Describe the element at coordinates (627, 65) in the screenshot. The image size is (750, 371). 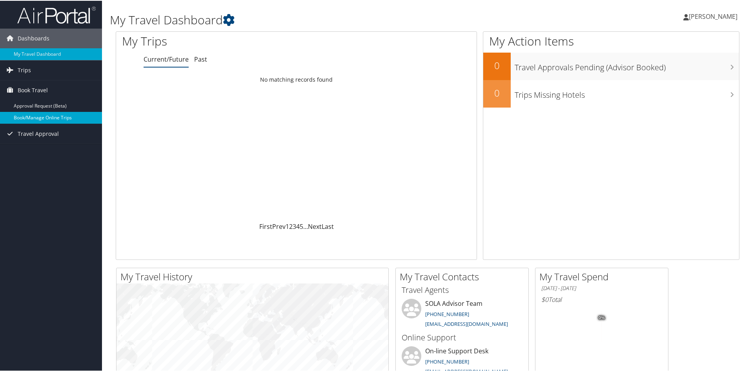
I see `h3: Travel Approvals Pending (Advisor Booked)` at that location.